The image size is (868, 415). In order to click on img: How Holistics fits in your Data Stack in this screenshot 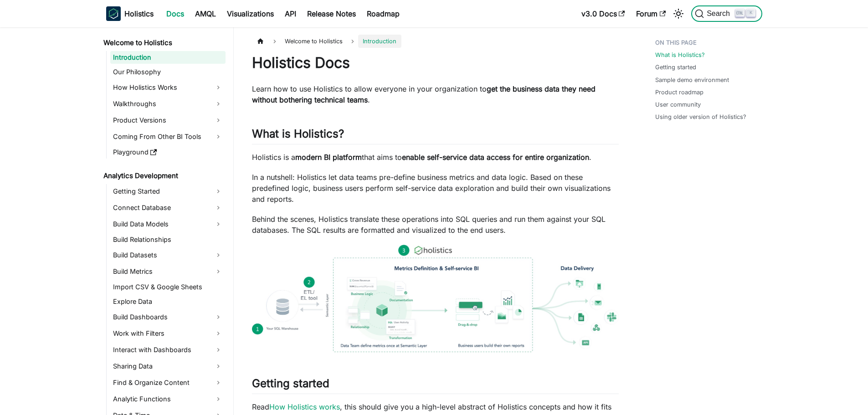, I will do `click(435, 299)`.